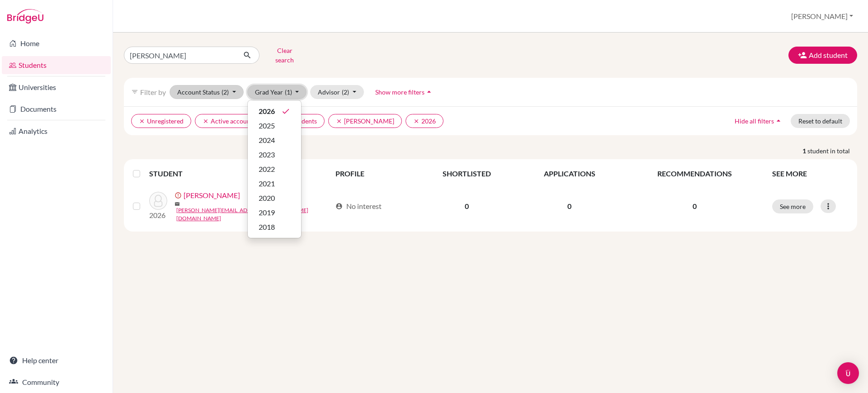 Image resolution: width=868 pixels, height=393 pixels. Describe the element at coordinates (267, 126) in the screenshot. I see `span: 2025` at that location.